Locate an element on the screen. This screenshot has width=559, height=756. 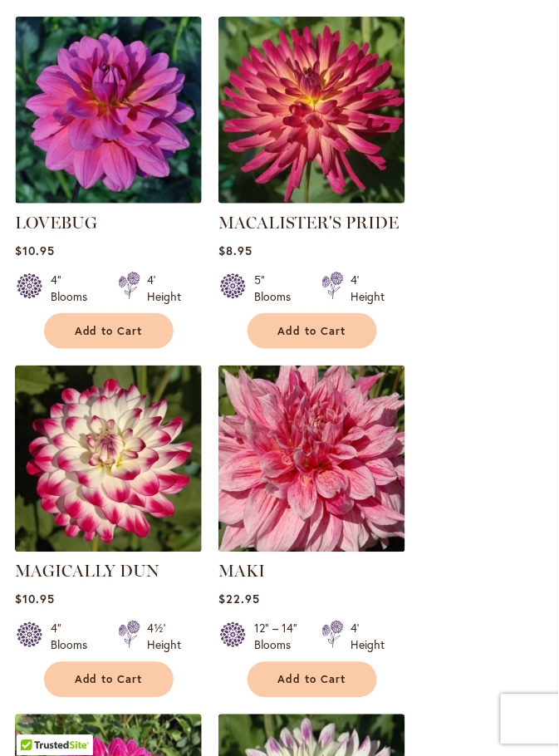
div: 12" – 14" Blooms is located at coordinates (278, 637).